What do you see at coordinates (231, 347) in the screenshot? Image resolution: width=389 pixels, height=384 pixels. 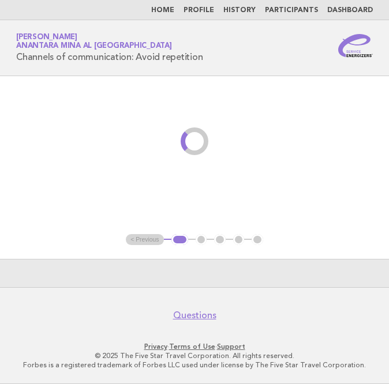 I see `a: Support` at bounding box center [231, 347].